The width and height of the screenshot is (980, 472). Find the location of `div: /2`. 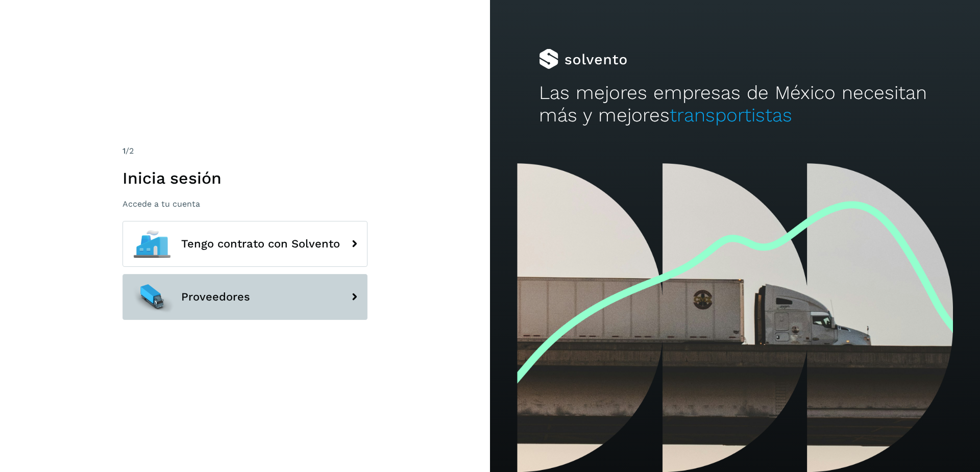

div: /2 is located at coordinates (245, 151).